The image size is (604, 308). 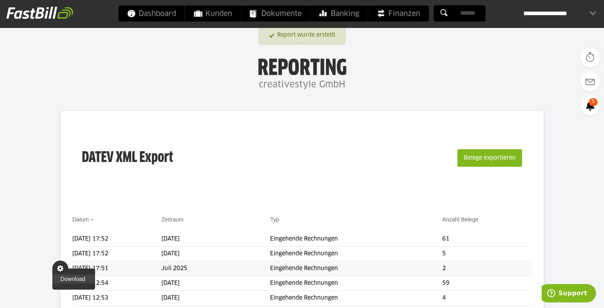 What do you see at coordinates (213, 14) in the screenshot?
I see `span: Kunden` at bounding box center [213, 14].